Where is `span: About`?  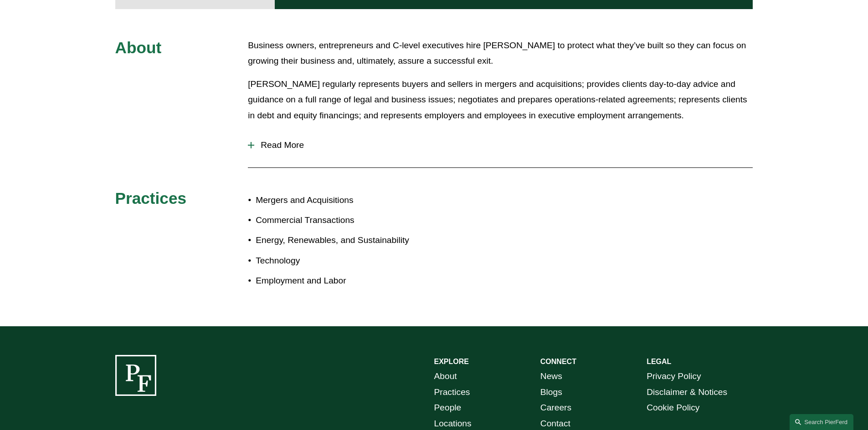 span: About is located at coordinates (138, 47).